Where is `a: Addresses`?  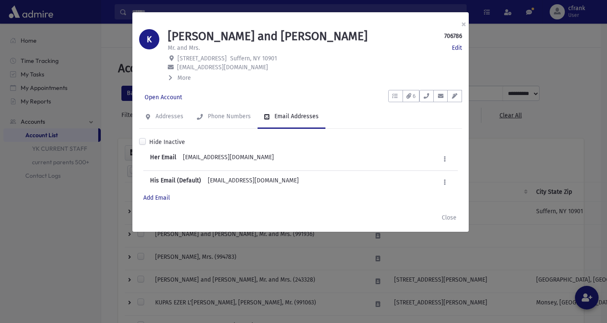
a: Addresses is located at coordinates (165, 117).